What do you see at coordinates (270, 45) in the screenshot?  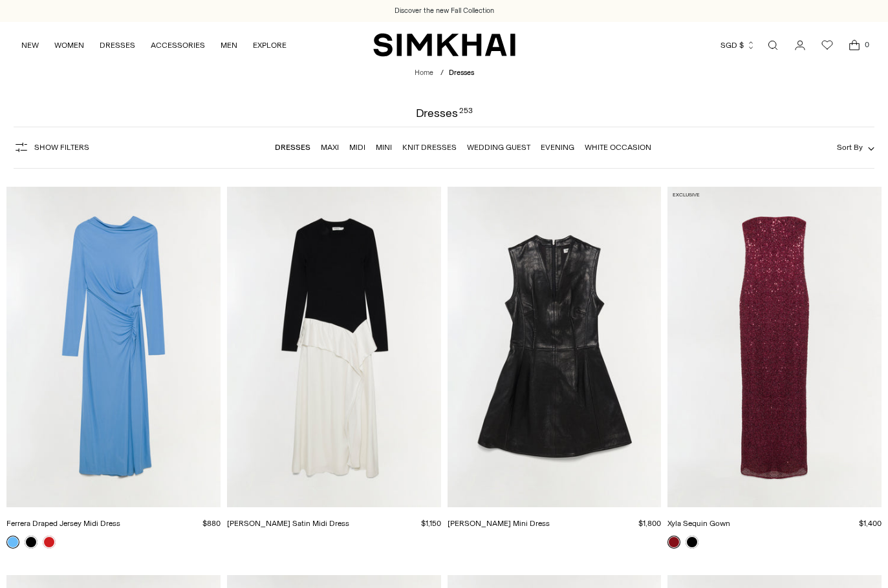 I see `a: EXPLORE` at bounding box center [270, 45].